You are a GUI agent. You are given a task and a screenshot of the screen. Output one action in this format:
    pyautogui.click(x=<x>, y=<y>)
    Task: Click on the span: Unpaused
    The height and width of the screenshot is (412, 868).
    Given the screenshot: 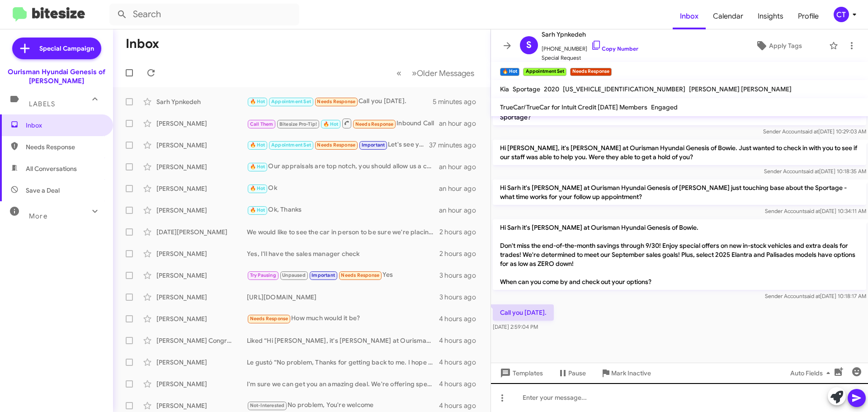 What is the action you would take?
    pyautogui.click(x=294, y=275)
    